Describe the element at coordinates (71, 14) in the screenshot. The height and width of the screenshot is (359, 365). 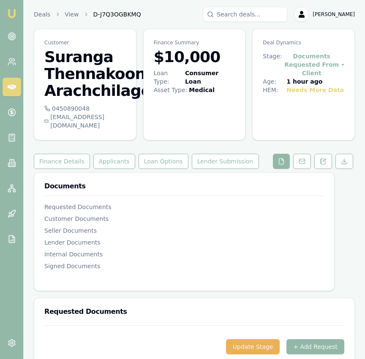
I see `a: View` at that location.